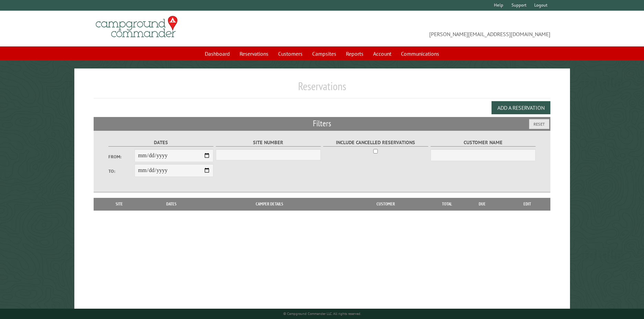 The height and width of the screenshot is (319, 644). Describe the element at coordinates (539, 124) in the screenshot. I see `button: Reset` at that location.